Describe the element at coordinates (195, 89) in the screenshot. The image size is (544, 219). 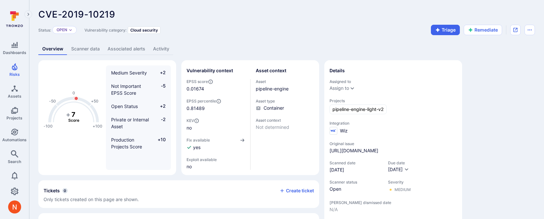
I see `span: 0.01674` at that location.